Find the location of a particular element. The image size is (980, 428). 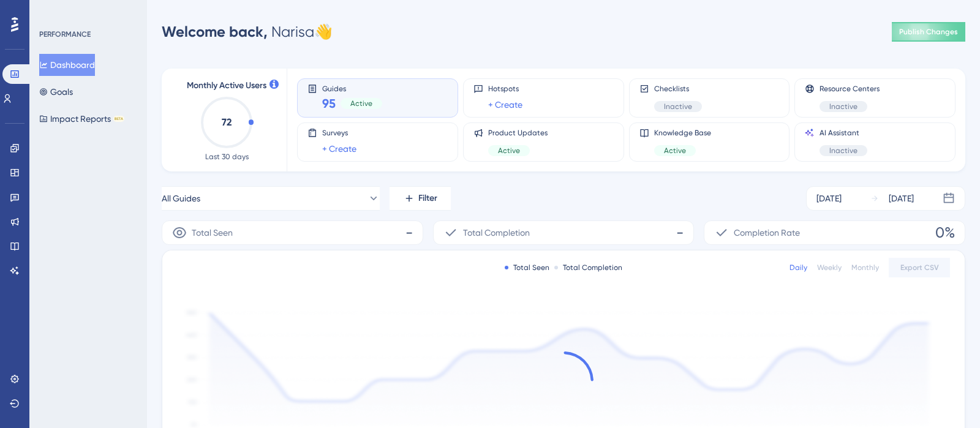

button: Publish Changes is located at coordinates (929, 32).